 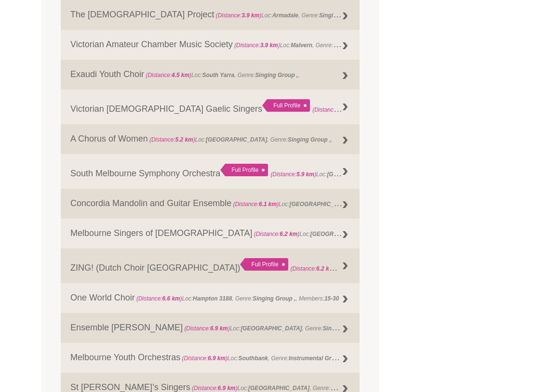 I want to click on strong: Hampton 3188, so click(x=212, y=298).